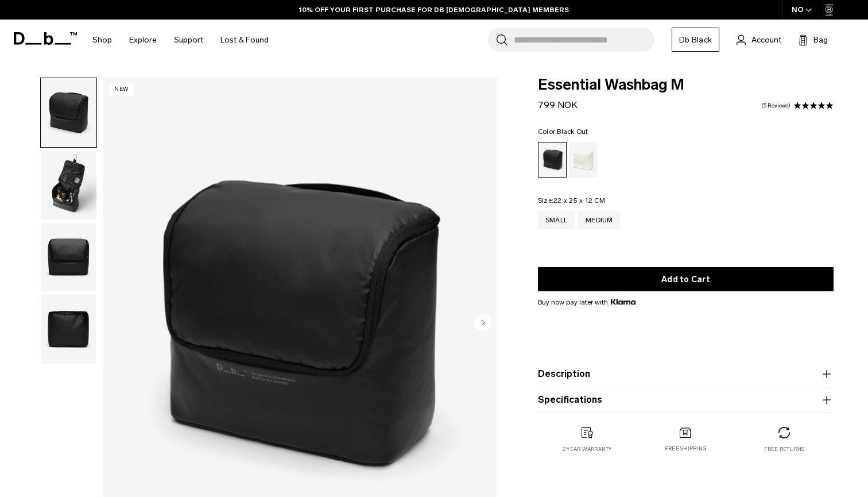 This screenshot has width=868, height=497. What do you see at coordinates (587, 302) in the screenshot?
I see `span: Buy now pay later with` at bounding box center [587, 302].